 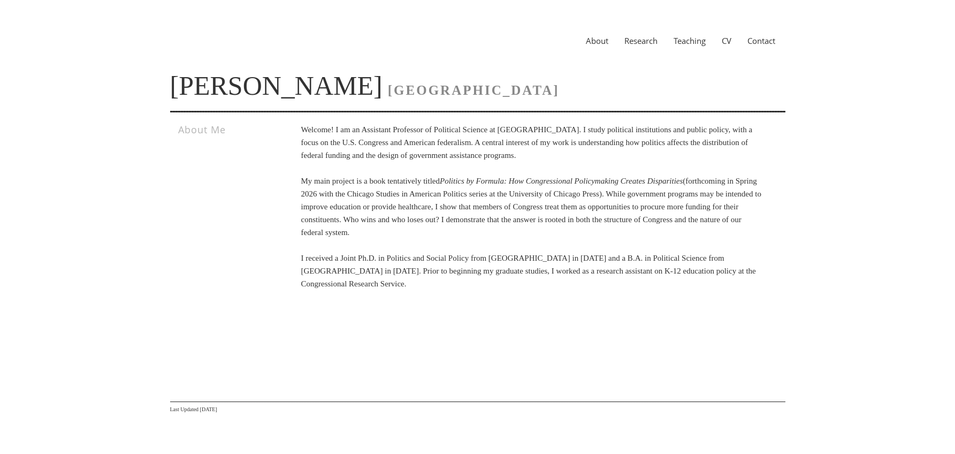 I want to click on a: Teaching, so click(x=690, y=41).